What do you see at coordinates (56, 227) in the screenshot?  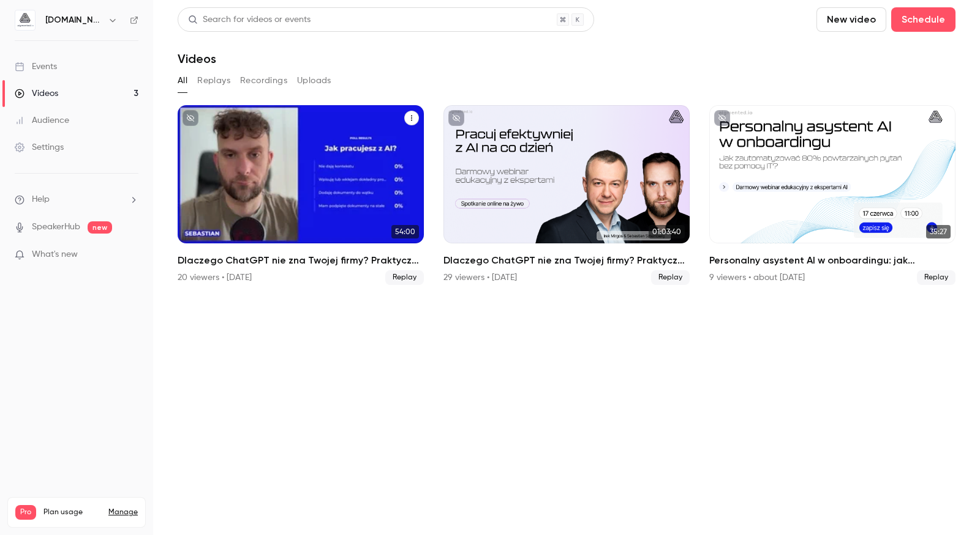 I see `a: SpeakerHub` at bounding box center [56, 227].